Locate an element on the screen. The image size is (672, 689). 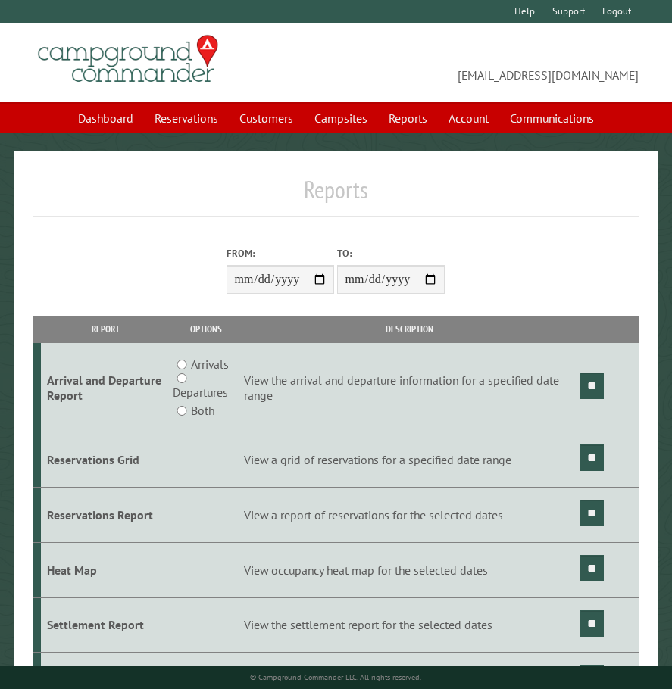
img: Campground Commander is located at coordinates (128, 59).